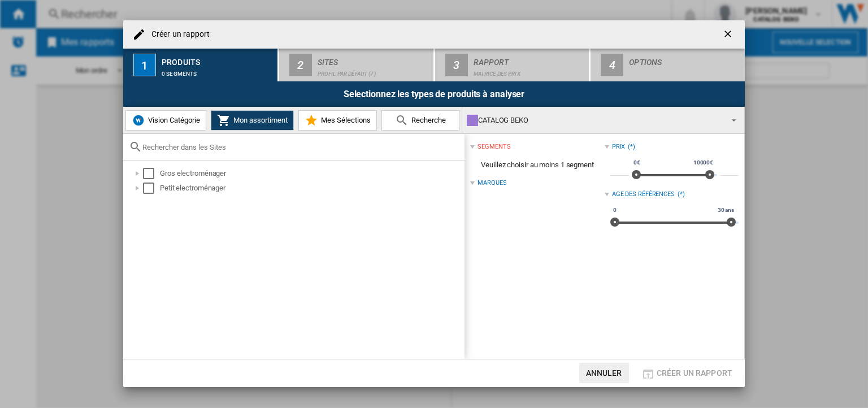 This screenshot has height=408, width=868. I want to click on button: Recherche, so click(421, 120).